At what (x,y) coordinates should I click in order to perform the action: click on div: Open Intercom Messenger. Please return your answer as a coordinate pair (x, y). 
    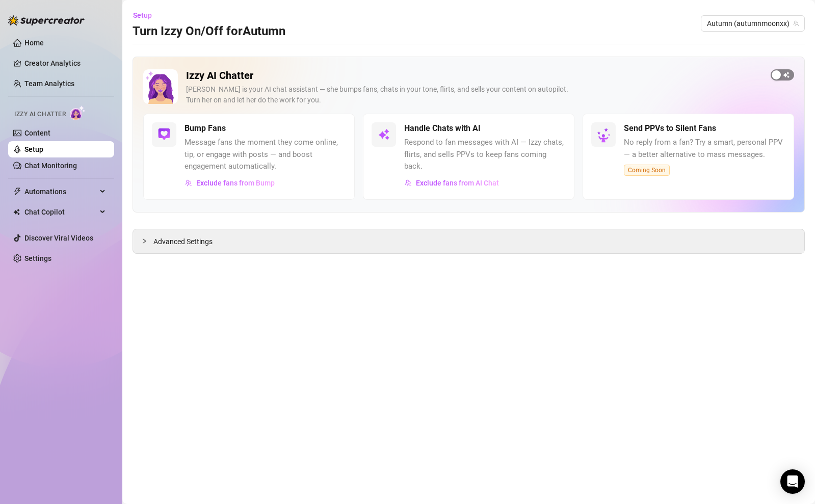
    Looking at the image, I should click on (792, 481).